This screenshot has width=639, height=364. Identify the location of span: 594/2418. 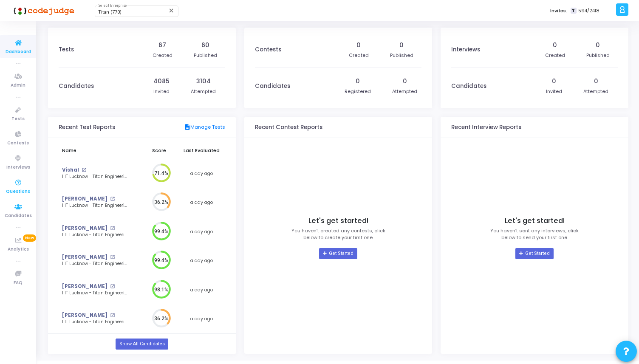
(588, 10).